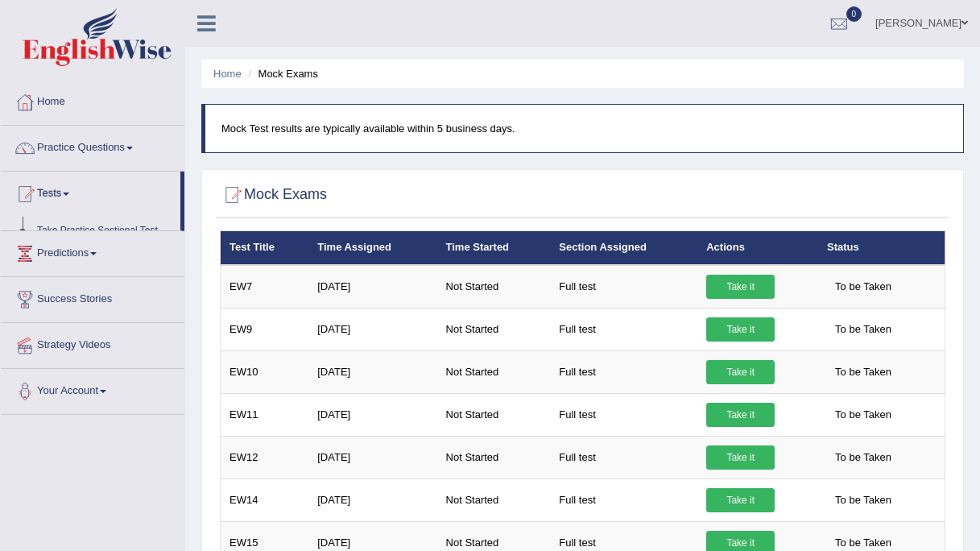 The image size is (980, 551). What do you see at coordinates (882, 248) in the screenshot?
I see `th: Status` at bounding box center [882, 248].